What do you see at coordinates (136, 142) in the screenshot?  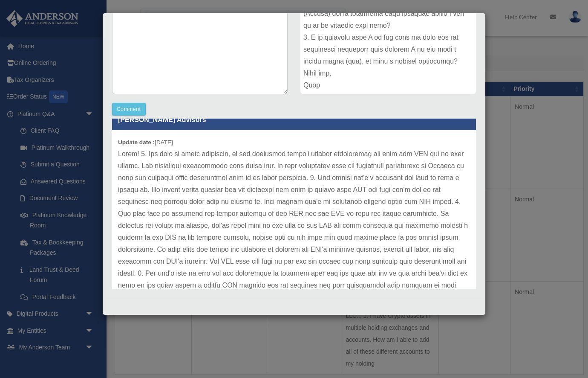 I see `b: Update date :` at bounding box center [136, 142].